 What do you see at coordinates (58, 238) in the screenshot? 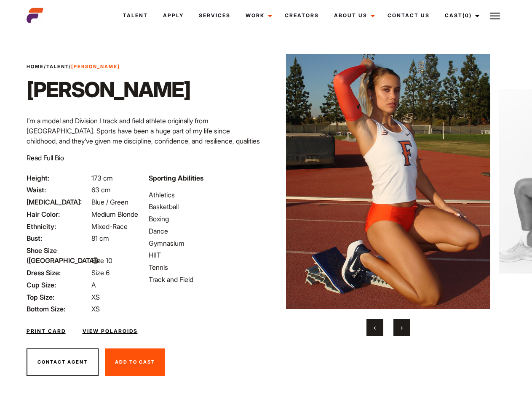
I see `span: Bust:` at bounding box center [58, 238].